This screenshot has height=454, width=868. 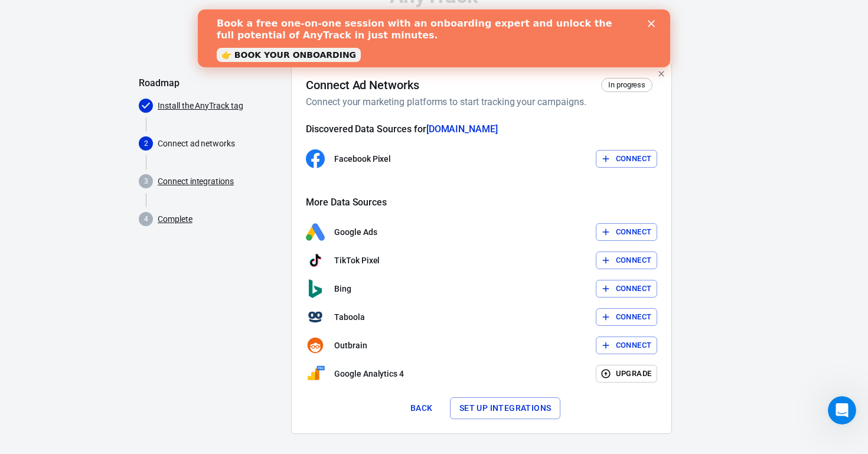 What do you see at coordinates (627, 374) in the screenshot?
I see `button: Upgrade` at bounding box center [627, 374].